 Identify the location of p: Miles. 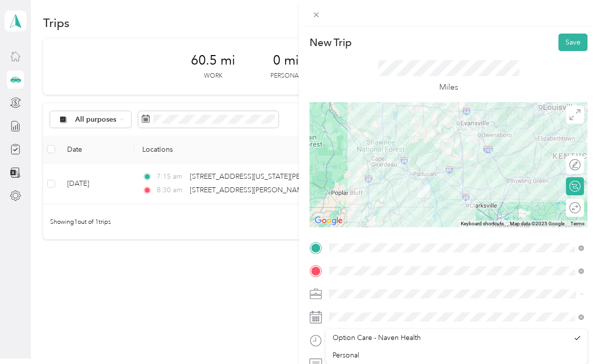
(448, 87).